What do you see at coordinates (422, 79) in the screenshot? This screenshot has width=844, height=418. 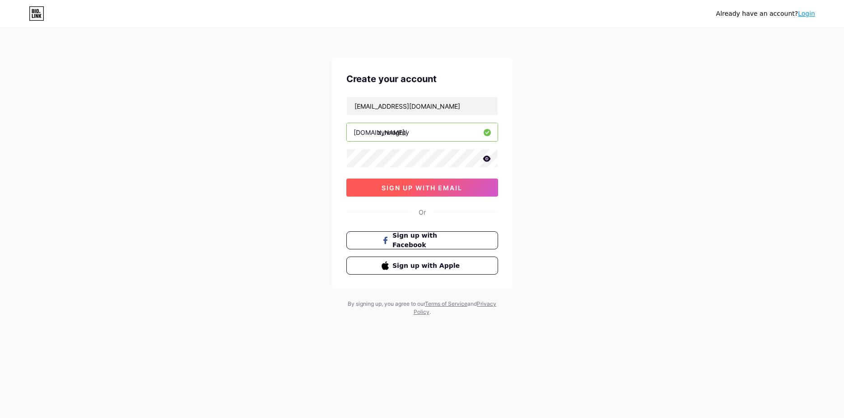 I see `div: Create your account` at bounding box center [422, 79].